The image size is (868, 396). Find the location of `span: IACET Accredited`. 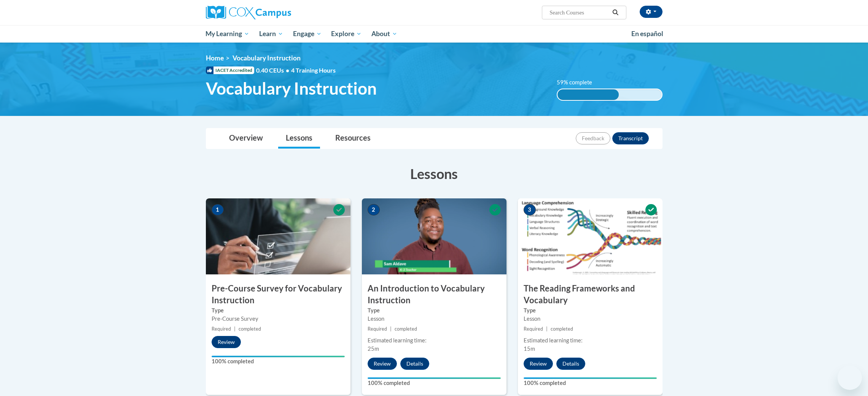

span: IACET Accredited is located at coordinates (230, 71).